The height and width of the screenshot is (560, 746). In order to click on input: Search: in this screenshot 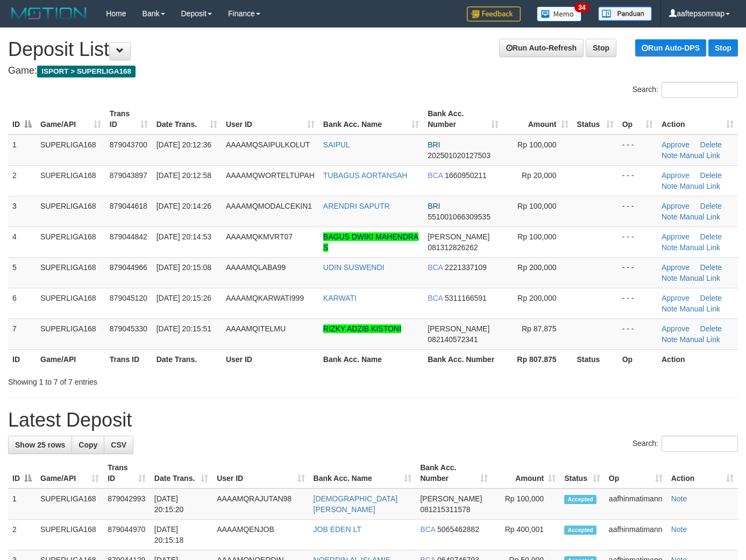, I will do `click(700, 90)`.